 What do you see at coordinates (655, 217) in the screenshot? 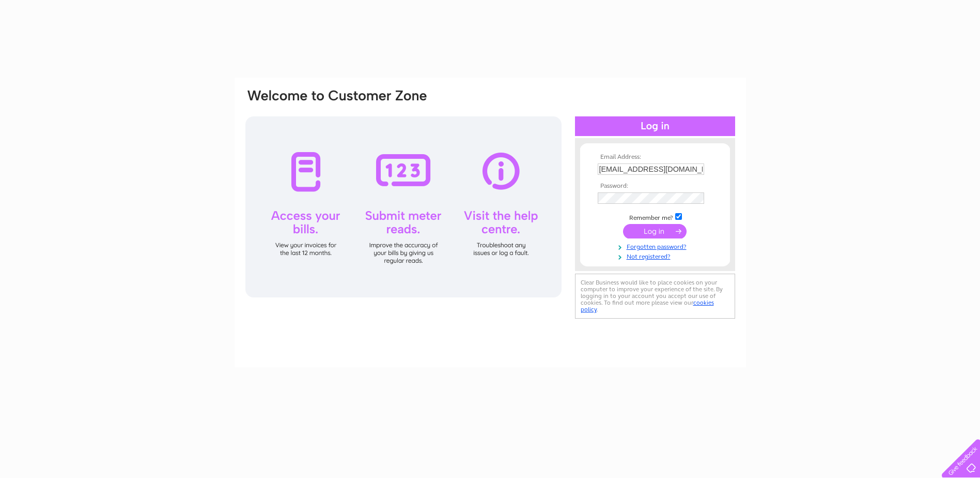
I see `td: Remember me?` at bounding box center [655, 217].